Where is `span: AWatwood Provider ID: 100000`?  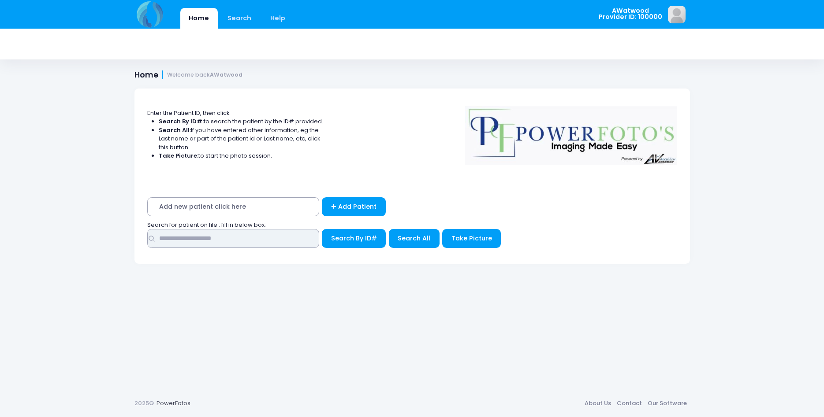
span: AWatwood Provider ID: 100000 is located at coordinates (630, 14).